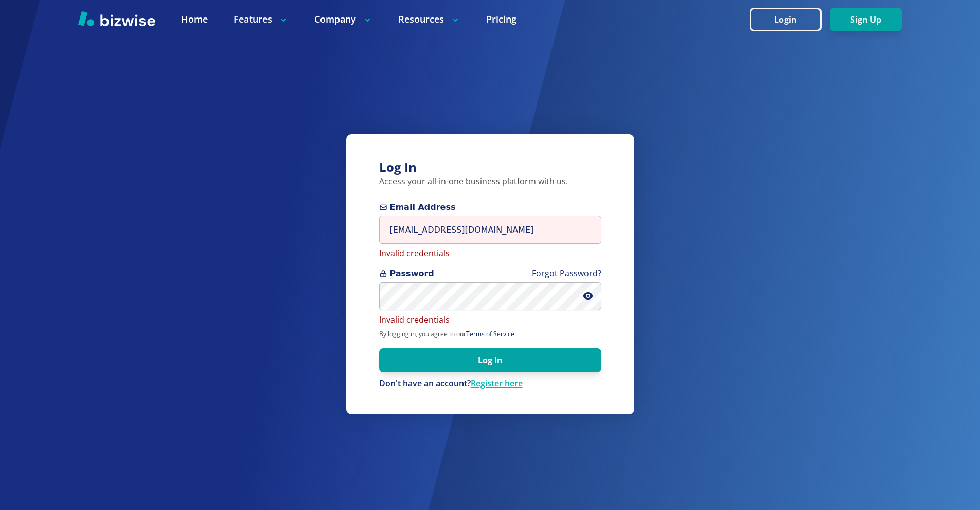 The image size is (980, 510). I want to click on h3: Log In, so click(490, 167).